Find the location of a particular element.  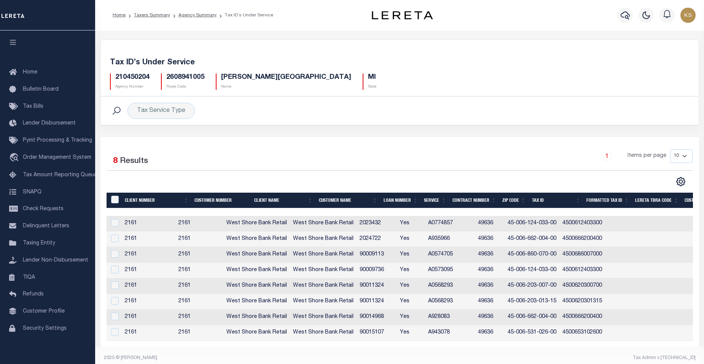

th: Contract Number: activate to sort column ascending is located at coordinates (474, 200).